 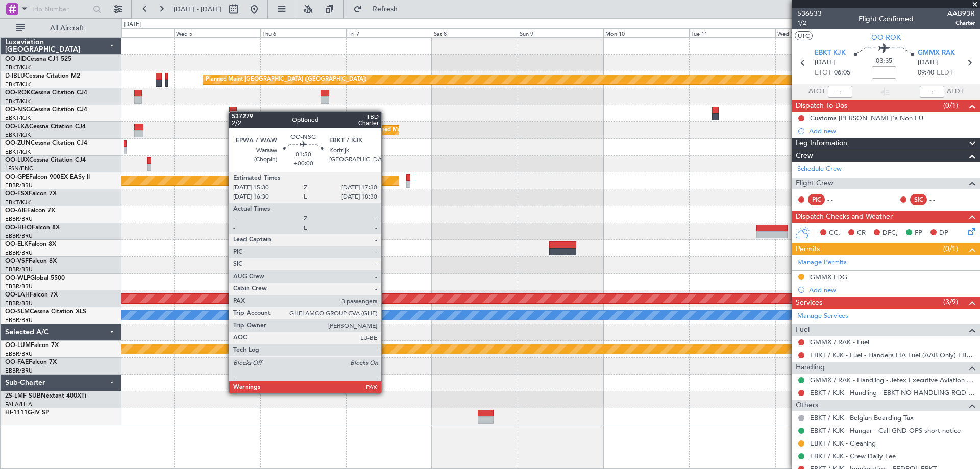 I want to click on span: ATOT, so click(x=817, y=92).